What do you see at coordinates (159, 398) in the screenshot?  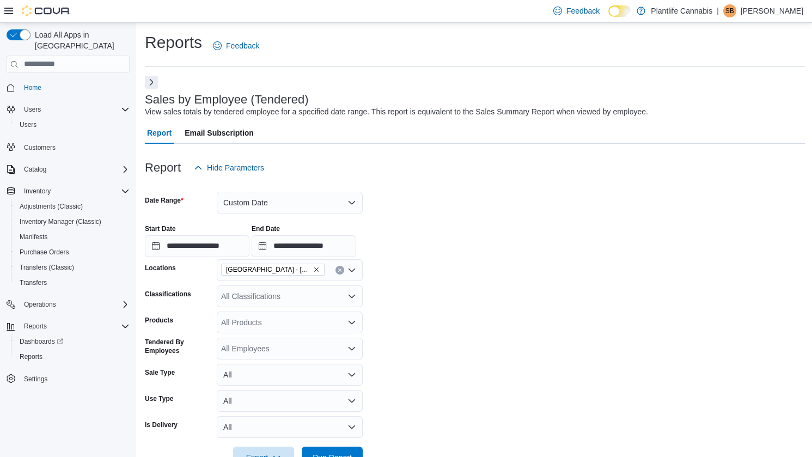 I see `label: Use Type` at bounding box center [159, 398].